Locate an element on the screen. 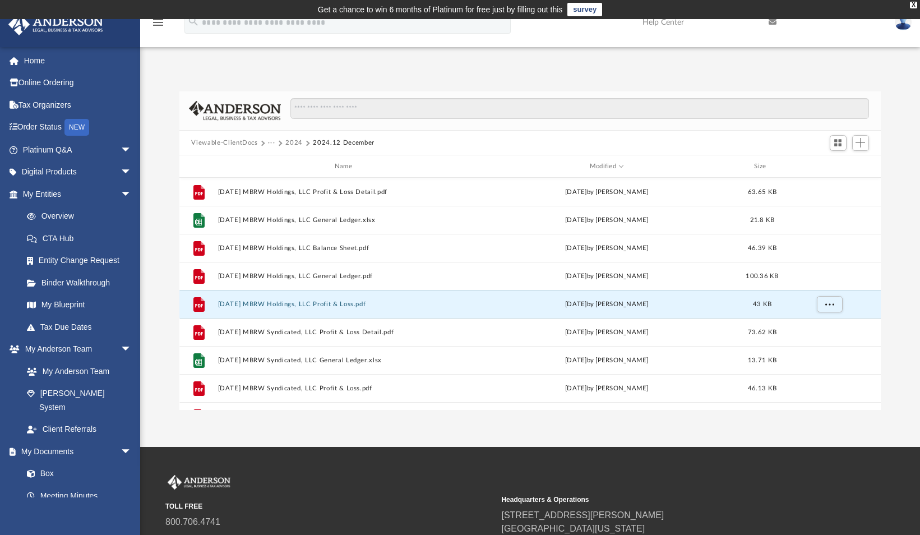 Image resolution: width=920 pixels, height=535 pixels. i: search is located at coordinates (193, 21).